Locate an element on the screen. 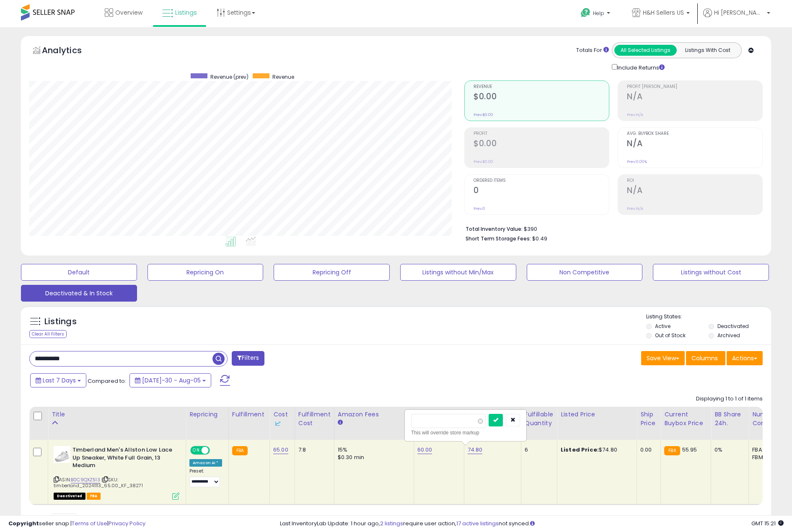  div: Preset: is located at coordinates (206, 477).